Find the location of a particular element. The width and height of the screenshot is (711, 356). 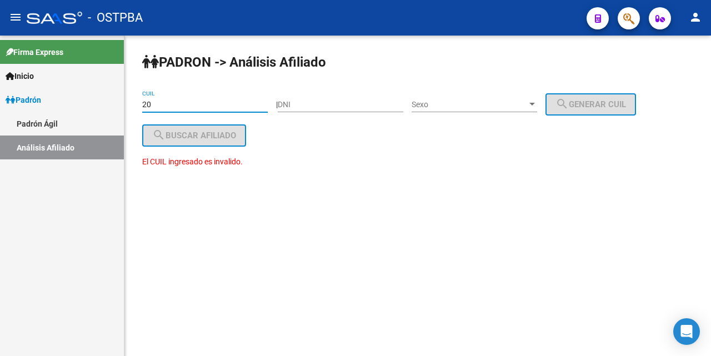

span: Buscar afiliado is located at coordinates (194, 135).